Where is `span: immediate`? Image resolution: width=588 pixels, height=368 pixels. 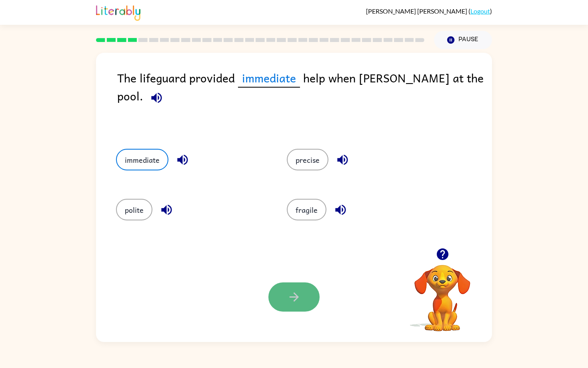
span: immediate is located at coordinates (269, 78).